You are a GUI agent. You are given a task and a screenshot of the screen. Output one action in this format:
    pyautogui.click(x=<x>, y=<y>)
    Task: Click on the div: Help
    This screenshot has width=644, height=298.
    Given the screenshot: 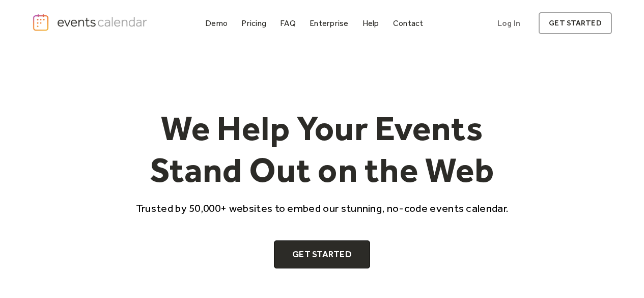 What is the action you would take?
    pyautogui.click(x=370, y=23)
    